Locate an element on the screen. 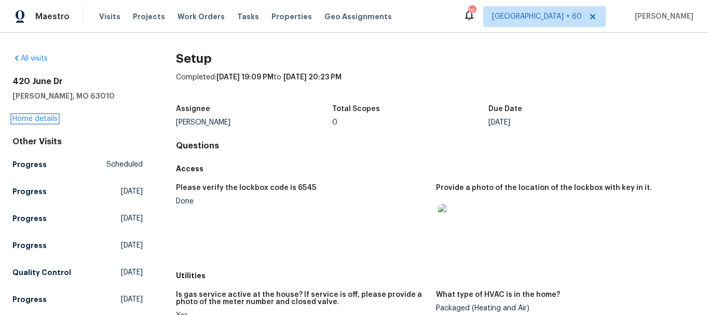  span: Geo Assignments is located at coordinates (358, 17).